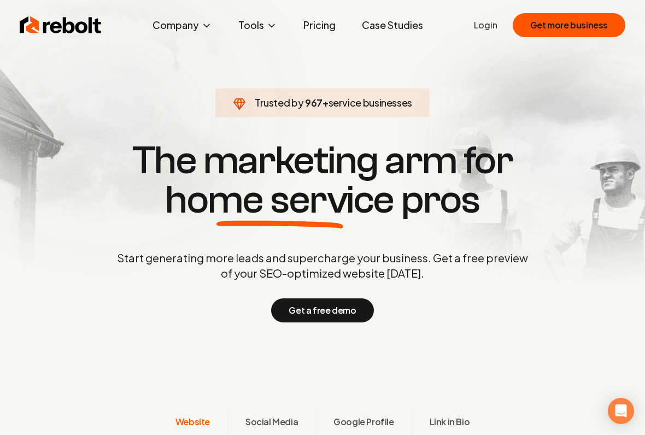  I want to click on span: Google Profile, so click(364, 422).